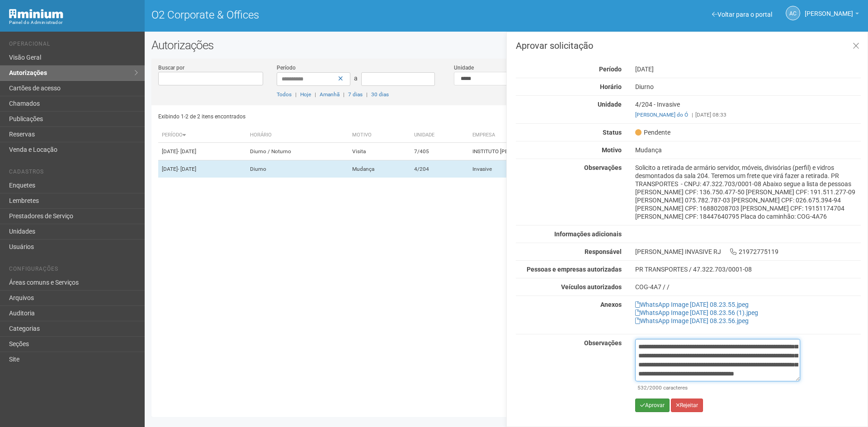  Describe the element at coordinates (439, 135) in the screenshot. I see `th: Unidade` at that location.